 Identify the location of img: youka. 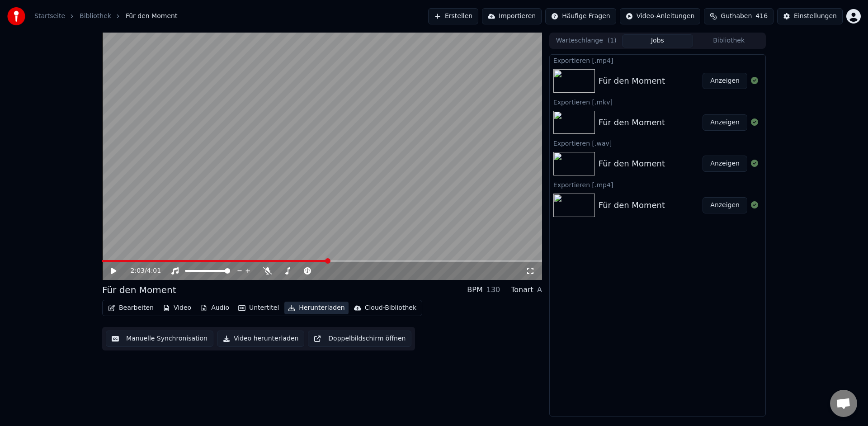
(16, 16).